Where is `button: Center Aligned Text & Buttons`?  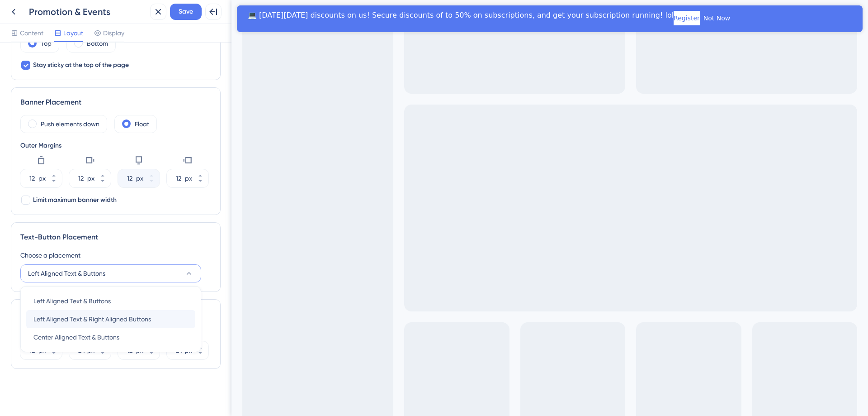 button: Center Aligned Text & Buttons is located at coordinates (111, 337).